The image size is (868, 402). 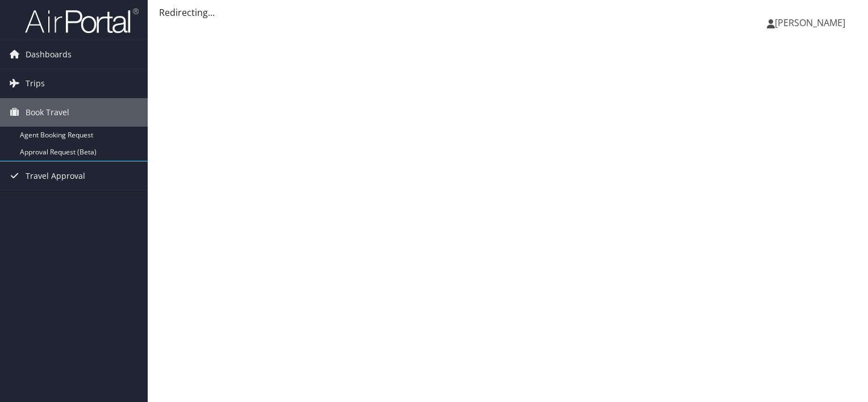 I want to click on span: Dashboards, so click(x=48, y=54).